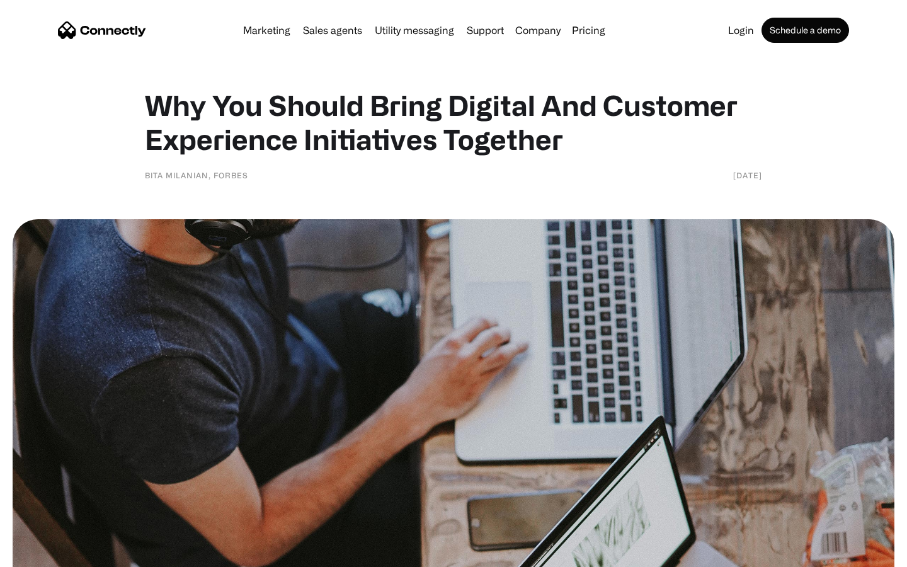 The height and width of the screenshot is (567, 907). I want to click on ul: Language list, so click(50, 554).